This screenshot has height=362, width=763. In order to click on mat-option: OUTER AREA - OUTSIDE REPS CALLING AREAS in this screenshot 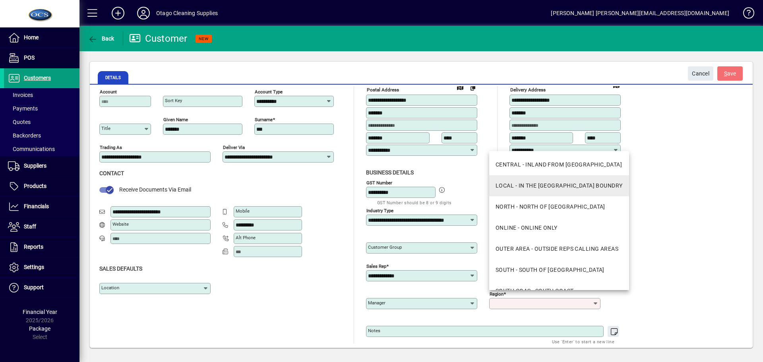, I will do `click(559, 249)`.